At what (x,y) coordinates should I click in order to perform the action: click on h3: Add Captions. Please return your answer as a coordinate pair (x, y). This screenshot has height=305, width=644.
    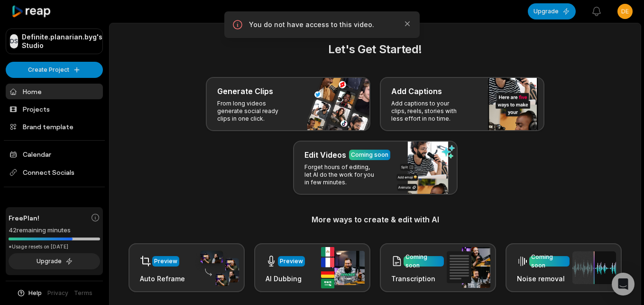
    Looking at the image, I should click on (416, 91).